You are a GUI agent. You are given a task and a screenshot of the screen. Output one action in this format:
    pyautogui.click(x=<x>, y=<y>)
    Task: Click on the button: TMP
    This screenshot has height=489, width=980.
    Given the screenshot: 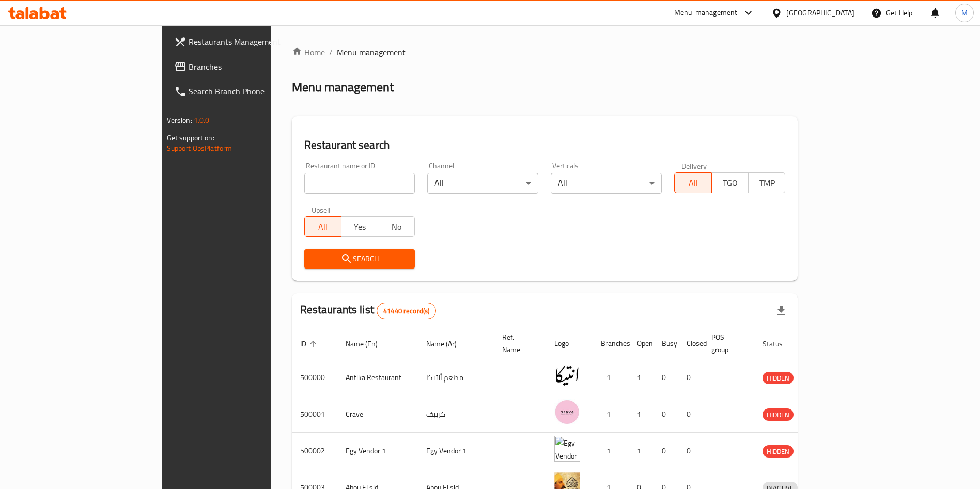 What is the action you would take?
    pyautogui.click(x=766, y=182)
    